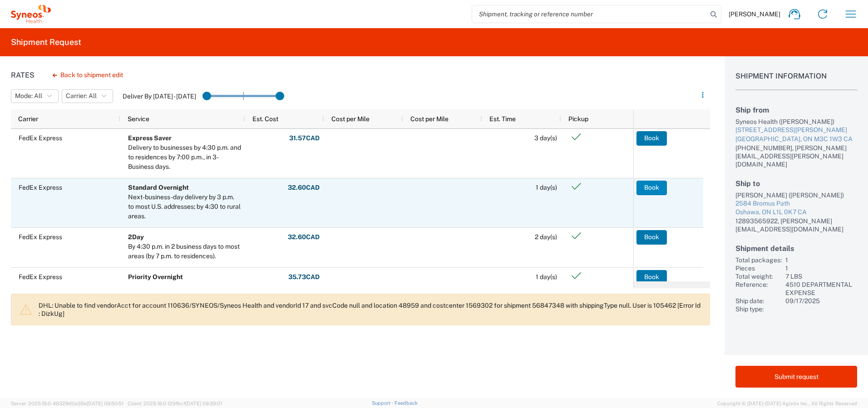  I want to click on span: Est. Time, so click(503, 119).